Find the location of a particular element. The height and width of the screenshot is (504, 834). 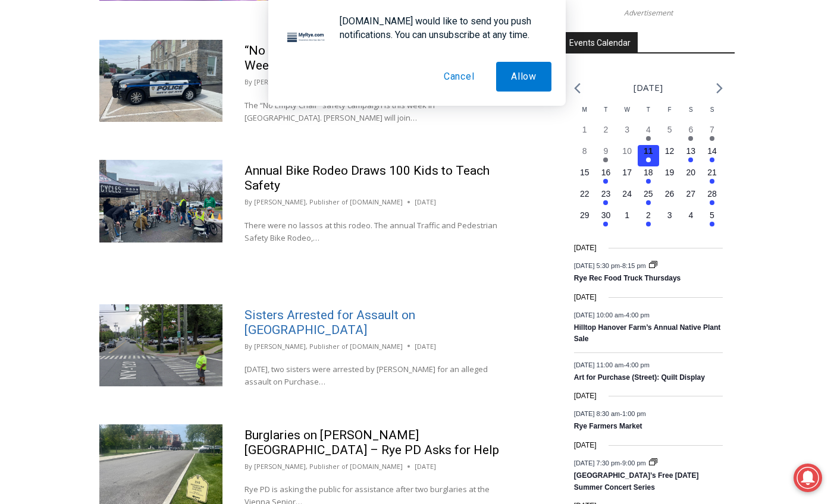

a: Art for Purchase (Street): Quilt Display is located at coordinates (639, 379).